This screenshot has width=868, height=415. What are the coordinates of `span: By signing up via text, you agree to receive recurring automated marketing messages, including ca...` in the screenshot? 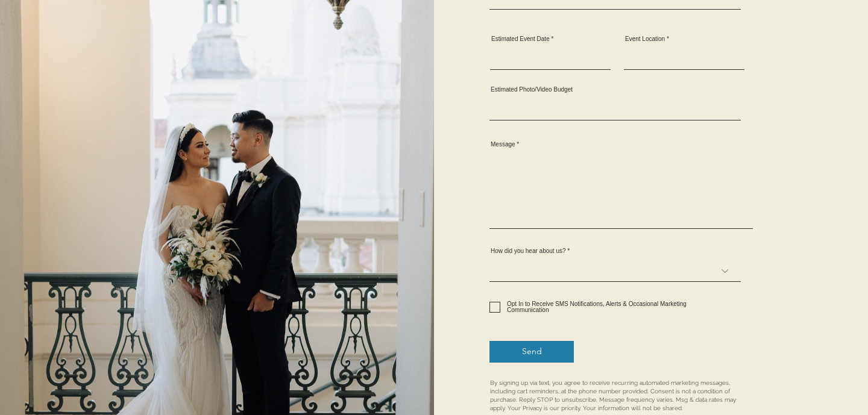 It's located at (613, 395).